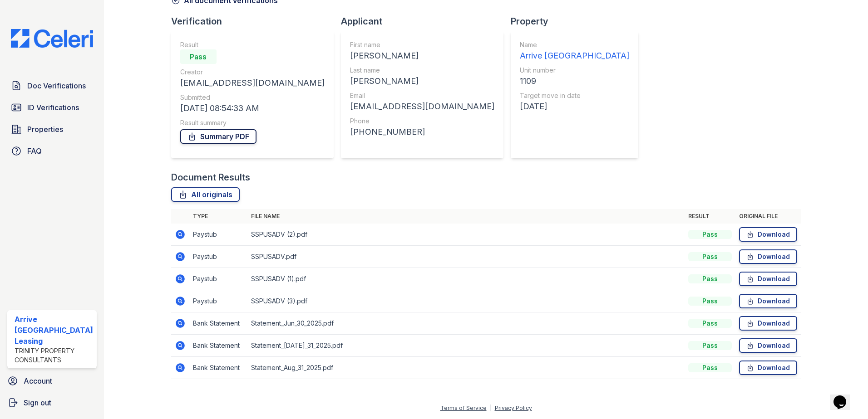  I want to click on span: FAQ, so click(35, 151).